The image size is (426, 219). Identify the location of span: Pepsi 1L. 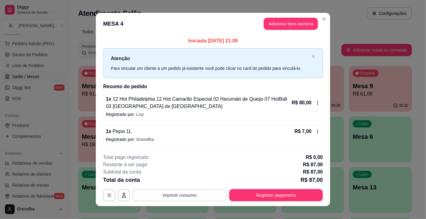
(121, 131).